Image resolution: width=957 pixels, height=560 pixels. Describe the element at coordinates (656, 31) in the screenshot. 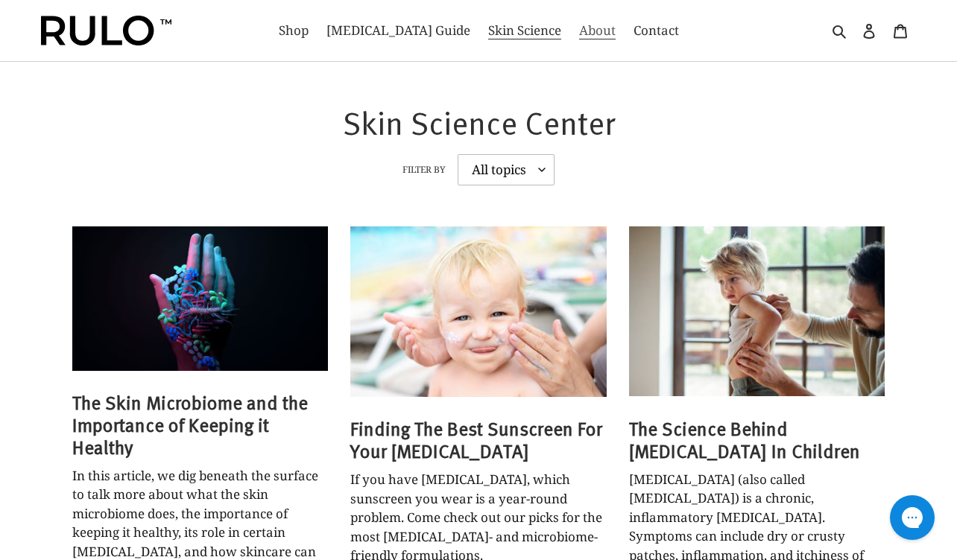

I see `span: Contact` at that location.